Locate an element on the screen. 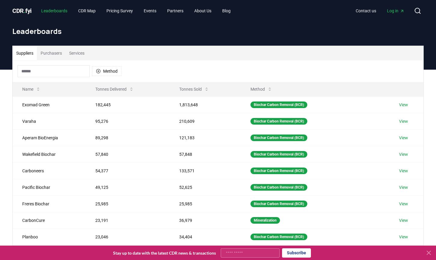  td: Wakefield Biochar is located at coordinates (49, 154).